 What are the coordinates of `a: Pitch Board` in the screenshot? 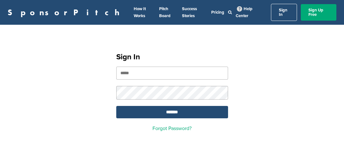 It's located at (165, 12).